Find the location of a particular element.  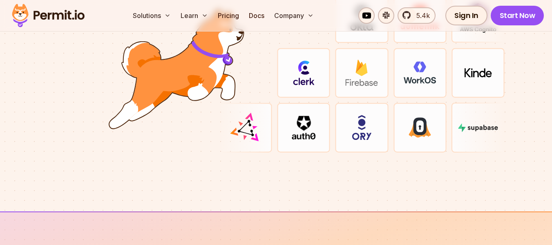

a: Pricing is located at coordinates (228, 16).